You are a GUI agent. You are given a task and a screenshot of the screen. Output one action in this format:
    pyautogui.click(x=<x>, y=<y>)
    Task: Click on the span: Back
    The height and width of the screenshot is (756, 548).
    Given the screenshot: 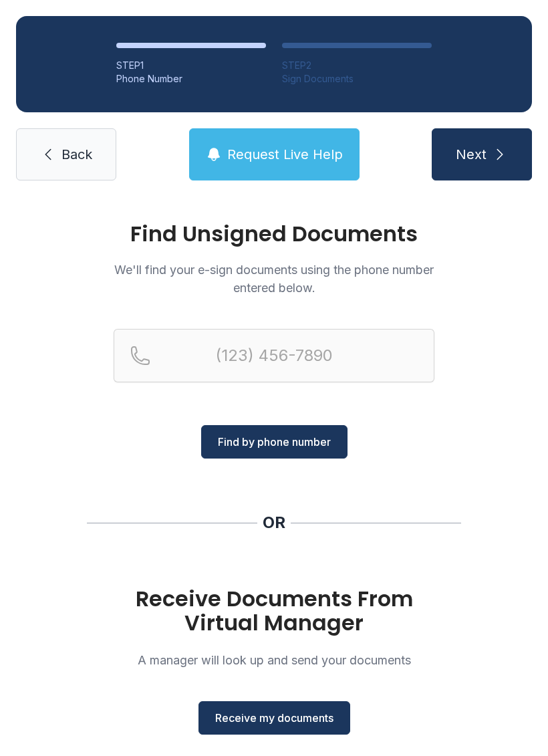 What is the action you would take?
    pyautogui.click(x=77, y=154)
    